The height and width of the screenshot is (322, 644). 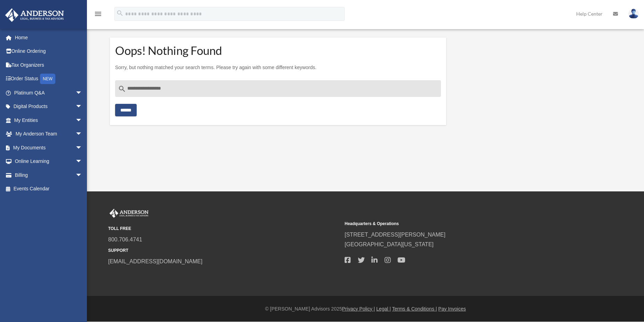 What do you see at coordinates (414, 309) in the screenshot?
I see `a: Terms & Conditions |` at bounding box center [414, 309].